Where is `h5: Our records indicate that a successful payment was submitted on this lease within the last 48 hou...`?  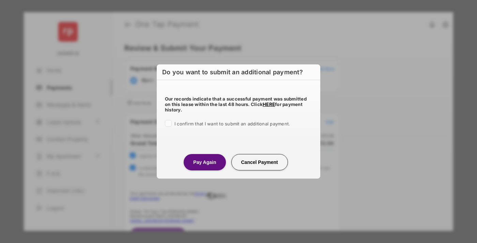
h5: Our records indicate that a successful payment was submitted on this lease within the last 48 hou... is located at coordinates (239, 104).